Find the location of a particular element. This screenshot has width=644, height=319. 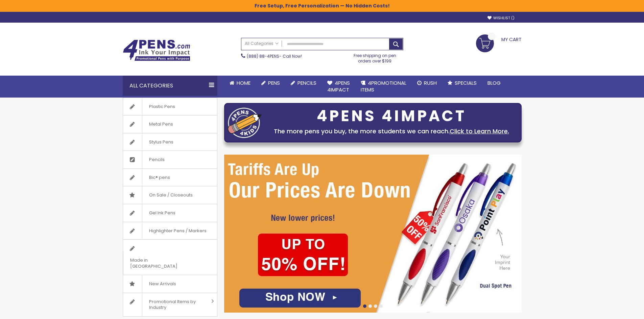

a: Stylus Pens is located at coordinates (170, 142).